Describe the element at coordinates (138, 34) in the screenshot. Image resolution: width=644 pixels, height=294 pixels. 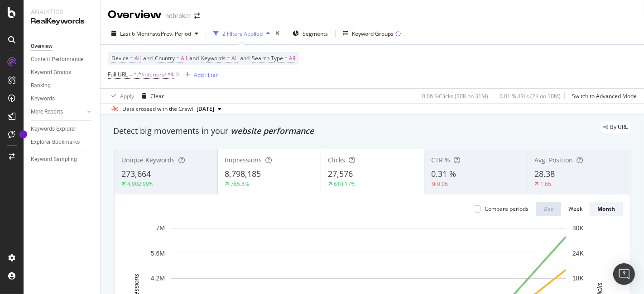
I see `span: Last 6 Months` at that location.